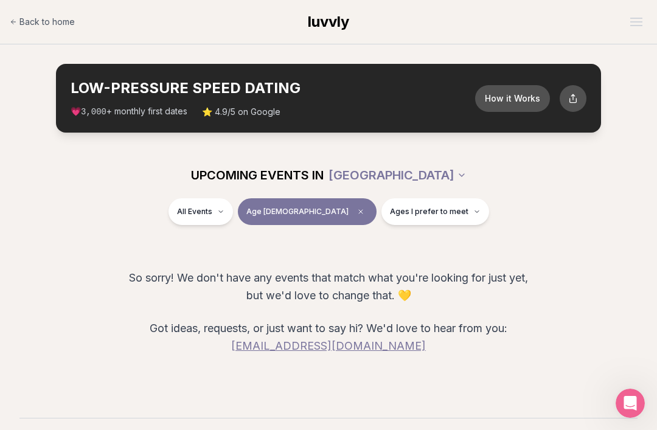 This screenshot has width=657, height=430. I want to click on span: ⭐ 4.9/5 on Google, so click(241, 112).